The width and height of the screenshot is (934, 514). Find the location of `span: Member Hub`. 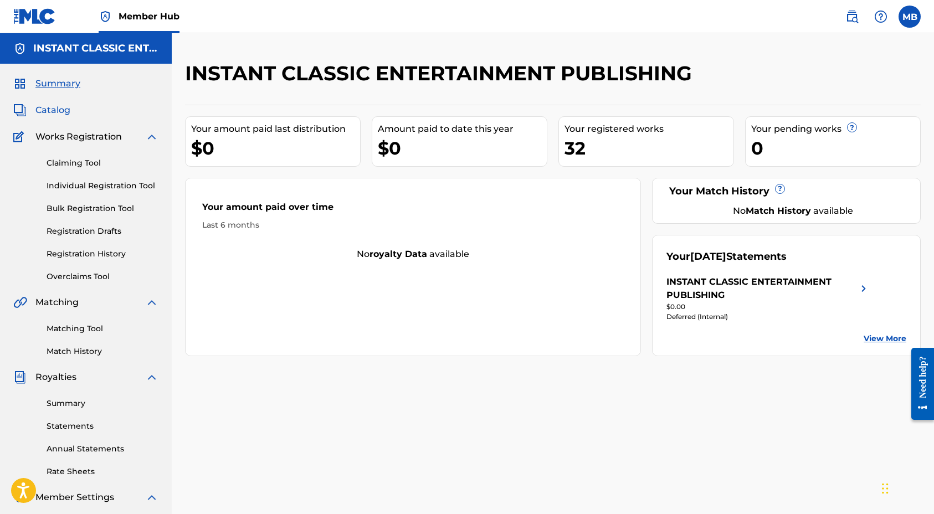

span: Member Hub is located at coordinates (149, 16).